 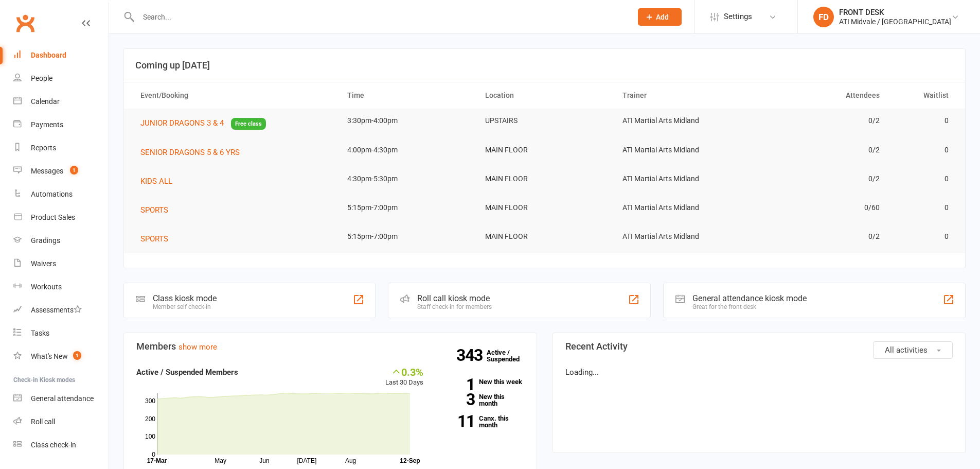 What do you see at coordinates (407, 150) in the screenshot?
I see `td: 4:00pm-4:30pm` at bounding box center [407, 150].